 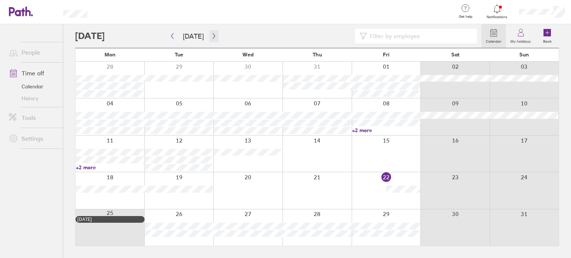 What do you see at coordinates (179, 55) in the screenshot?
I see `span: Tue` at bounding box center [179, 55].